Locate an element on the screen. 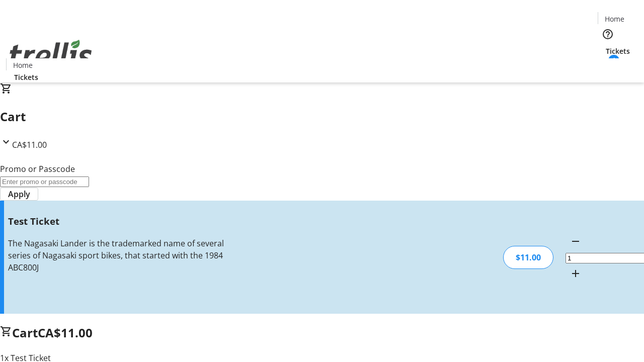  button: Decrement by one is located at coordinates (576, 241).